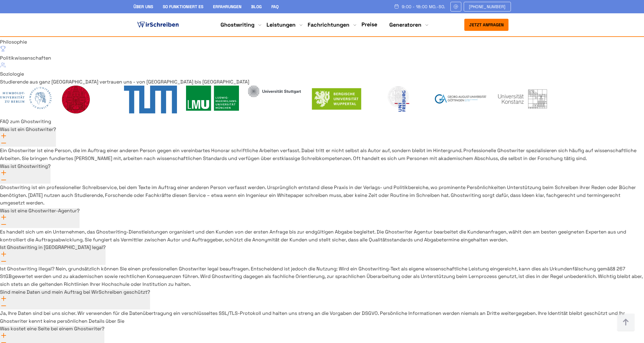 The image size is (644, 343). Describe the element at coordinates (396, 6) in the screenshot. I see `img: Schedule` at that location.